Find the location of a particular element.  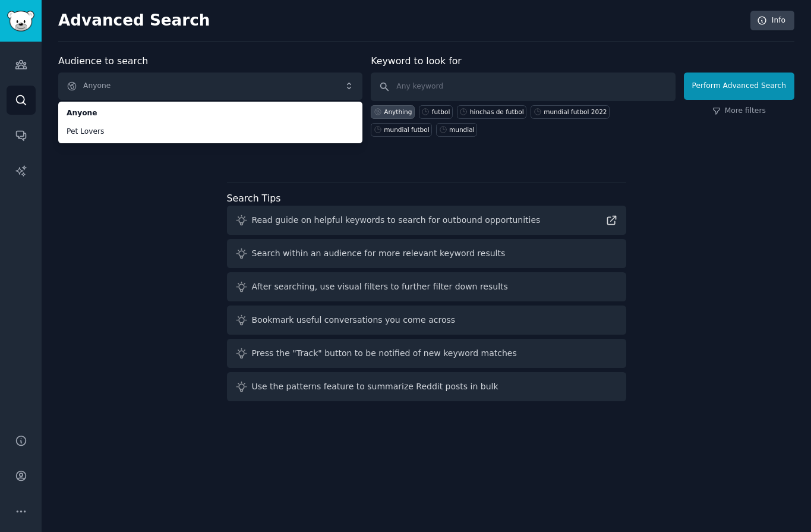

div: Use the patterns feature to summarize Reddit posts in bulk is located at coordinates (375, 386).